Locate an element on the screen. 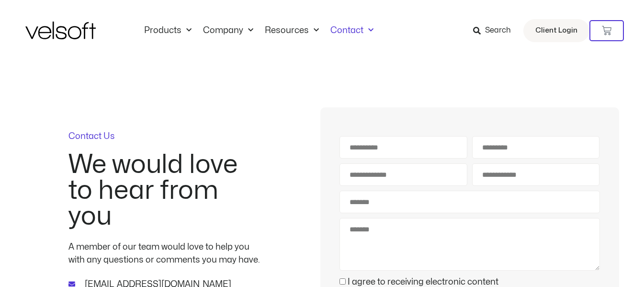 The image size is (644, 287). p: Contact Us is located at coordinates (164, 136).